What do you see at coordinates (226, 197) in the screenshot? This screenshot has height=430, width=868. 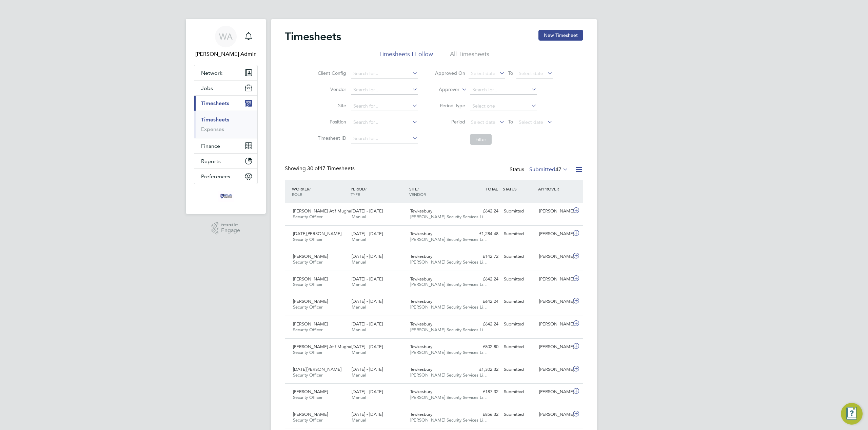 I see `img: wills-security-logo-retina.png` at bounding box center [226, 197].